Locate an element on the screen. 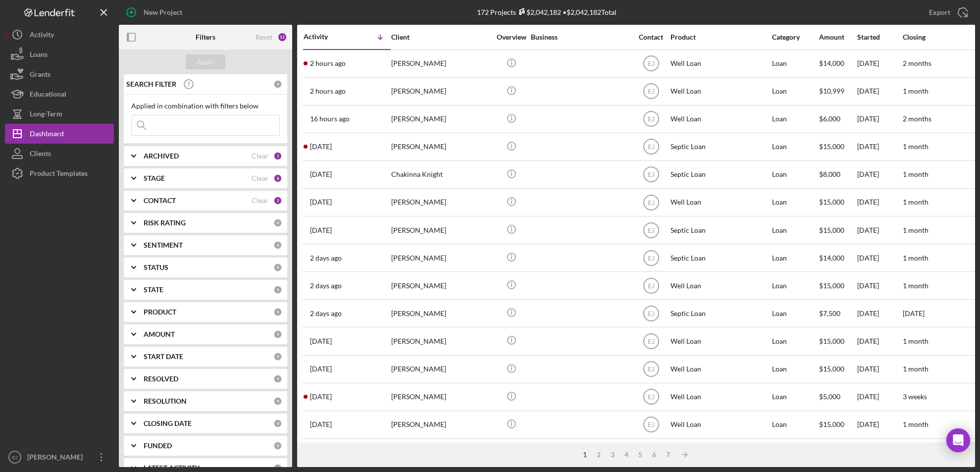 The width and height of the screenshot is (980, 472). div: 11 is located at coordinates (282, 37).